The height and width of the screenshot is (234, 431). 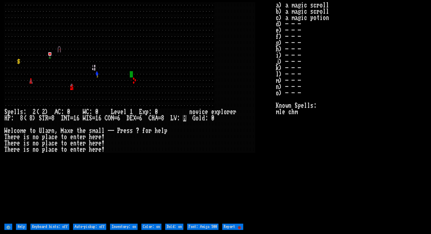 What do you see at coordinates (6, 149) in the screenshot?
I see `div: T` at bounding box center [6, 149].